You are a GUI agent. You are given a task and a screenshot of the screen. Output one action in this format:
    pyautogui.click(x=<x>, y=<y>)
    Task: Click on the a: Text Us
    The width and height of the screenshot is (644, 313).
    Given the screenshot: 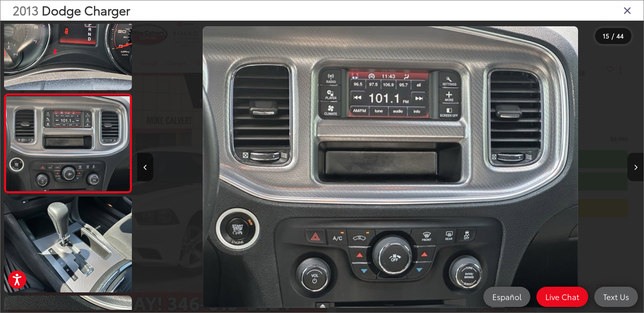 What is the action you would take?
    pyautogui.click(x=616, y=296)
    